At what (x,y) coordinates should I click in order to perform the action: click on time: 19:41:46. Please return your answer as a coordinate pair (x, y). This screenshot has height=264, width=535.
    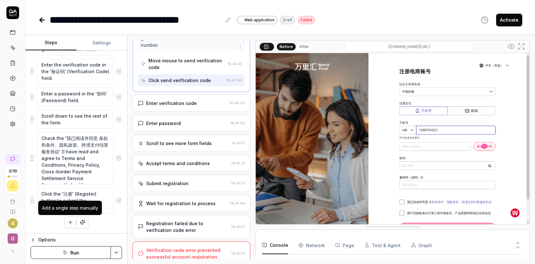
    Looking at the image, I should click on (238, 203).